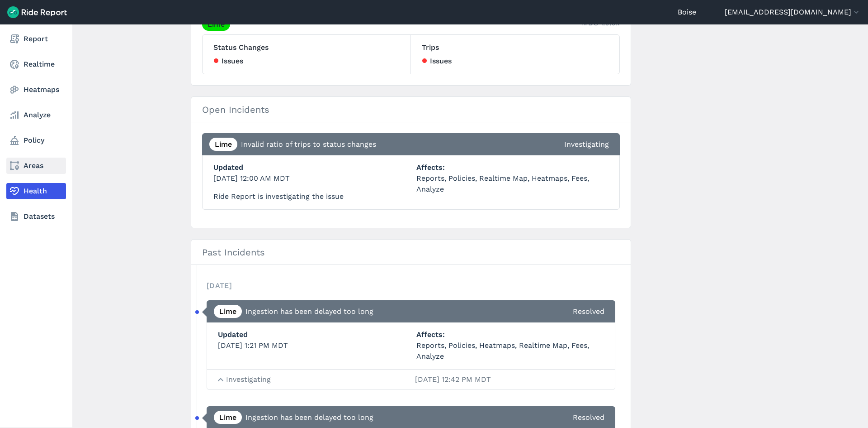 This screenshot has width=868, height=428. What do you see at coordinates (309, 144) in the screenshot?
I see `h3: Invalid ratio of trips to status changes` at bounding box center [309, 144].